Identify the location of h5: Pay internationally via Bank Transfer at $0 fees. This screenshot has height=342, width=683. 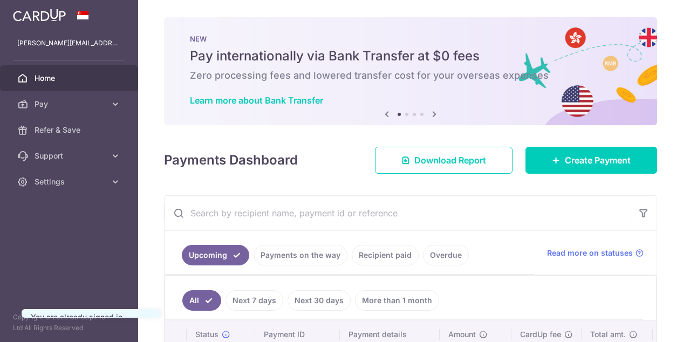
(411, 56).